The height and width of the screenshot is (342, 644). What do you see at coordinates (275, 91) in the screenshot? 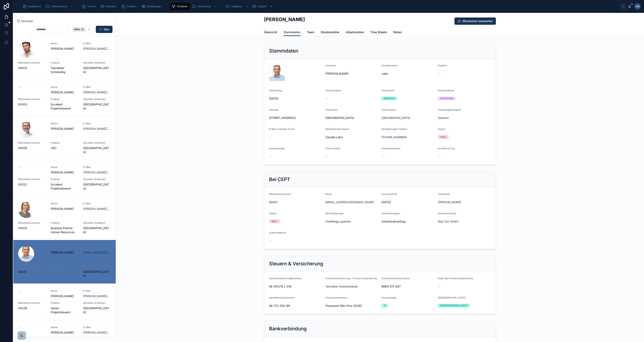
I see `span: Geburtstag` at bounding box center [275, 91].